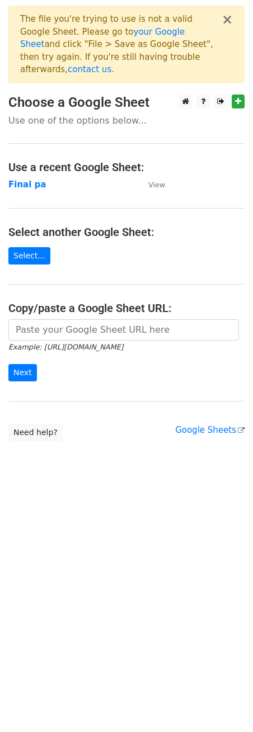 This screenshot has width=253, height=732. What do you see at coordinates (210, 430) in the screenshot?
I see `a: Google Sheets` at bounding box center [210, 430].